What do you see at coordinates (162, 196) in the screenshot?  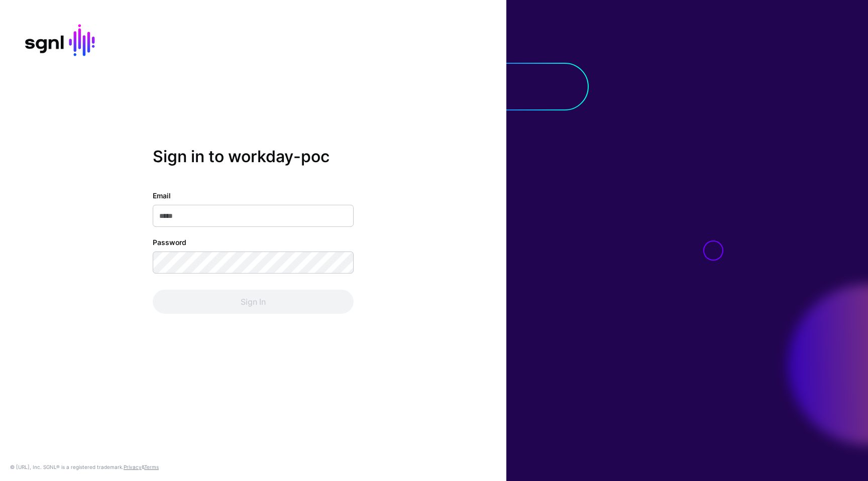 I see `label: Email` at bounding box center [162, 196].